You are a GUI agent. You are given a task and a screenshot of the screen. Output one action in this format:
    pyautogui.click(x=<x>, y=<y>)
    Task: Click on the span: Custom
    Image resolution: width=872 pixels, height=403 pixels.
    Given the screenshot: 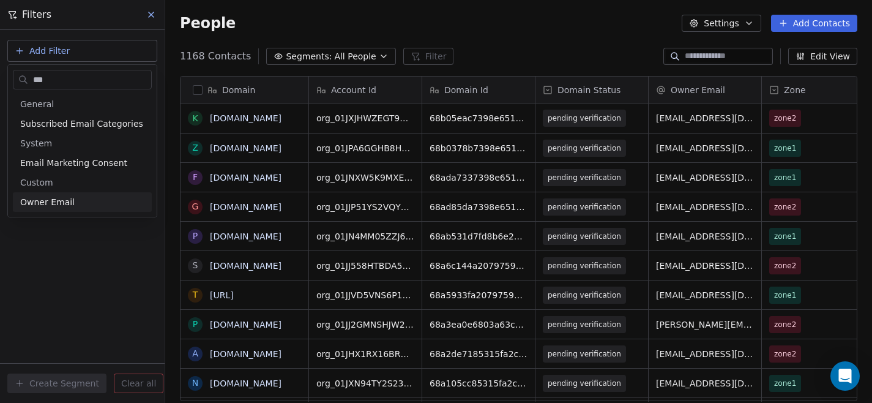 What is the action you would take?
    pyautogui.click(x=37, y=182)
    